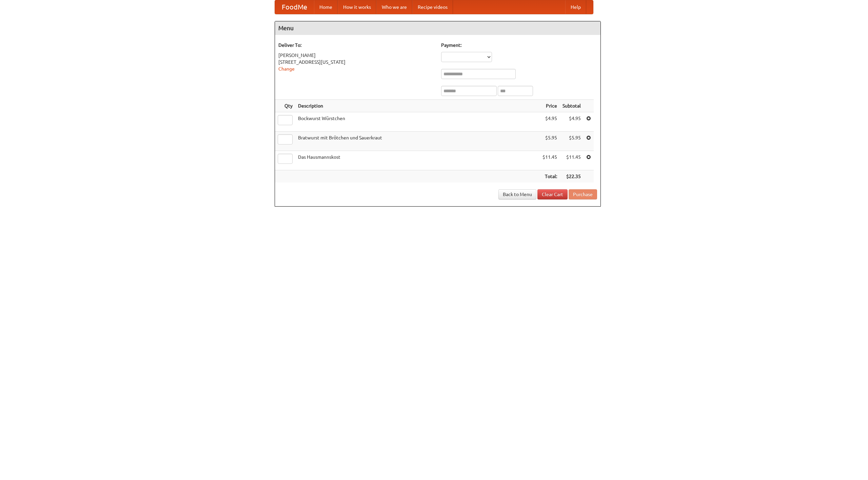 The image size is (868, 480). Describe the element at coordinates (395, 7) in the screenshot. I see `a: Who we are` at that location.